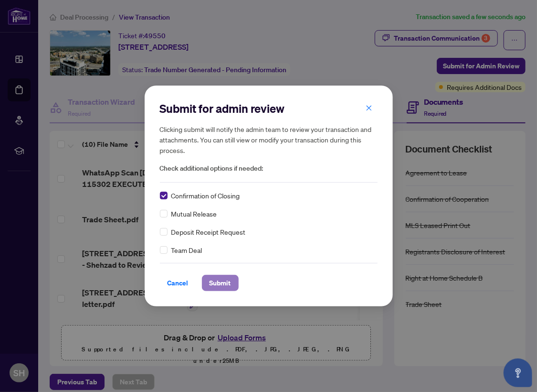 The height and width of the screenshot is (392, 537). What do you see at coordinates (220, 283) in the screenshot?
I see `span: Submit` at bounding box center [220, 283].